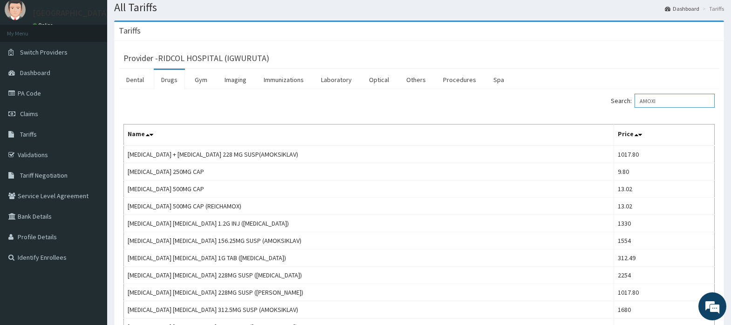 The image size is (731, 325). What do you see at coordinates (44, 175) in the screenshot?
I see `span: Tariff Negotiation` at bounding box center [44, 175].